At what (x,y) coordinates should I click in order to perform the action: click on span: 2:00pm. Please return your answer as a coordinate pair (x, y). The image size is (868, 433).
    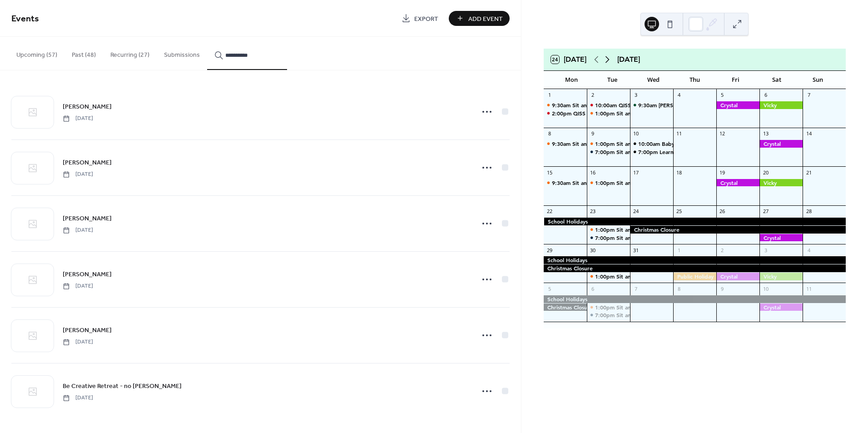
    Looking at the image, I should click on (562, 113).